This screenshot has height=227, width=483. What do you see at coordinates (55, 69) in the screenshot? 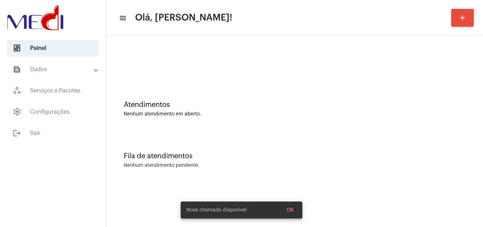
I see `mat-expansion-panel-header: sidenav iconDados` at bounding box center [55, 69].